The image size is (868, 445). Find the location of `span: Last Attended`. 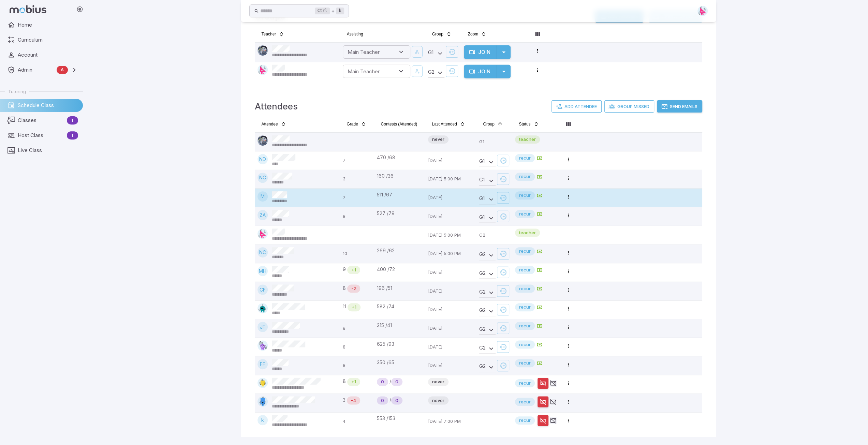

span: Last Attended is located at coordinates (444, 124).